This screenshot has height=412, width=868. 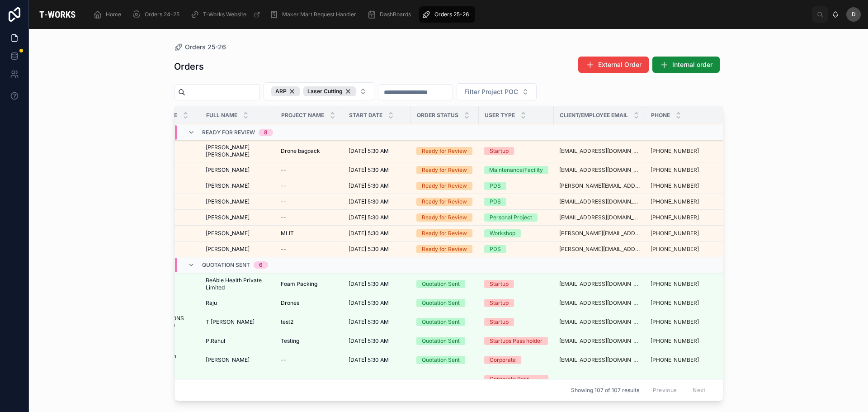 What do you see at coordinates (109, 14) in the screenshot?
I see `a: Home` at bounding box center [109, 14].